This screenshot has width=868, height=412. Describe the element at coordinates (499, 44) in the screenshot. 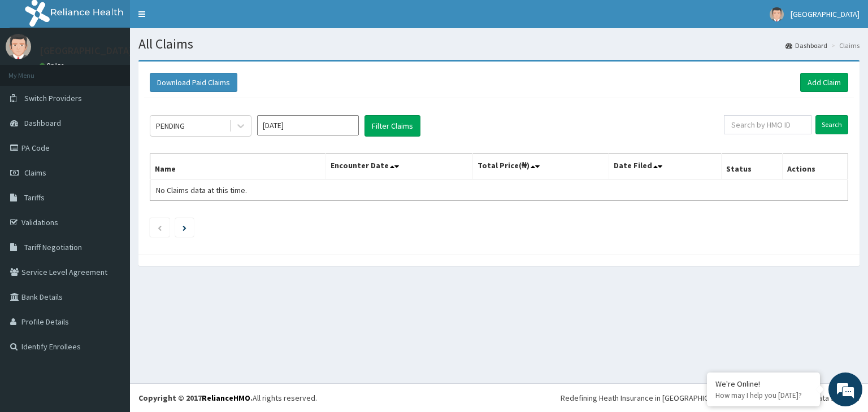

I see `h1: All Claims` at that location.